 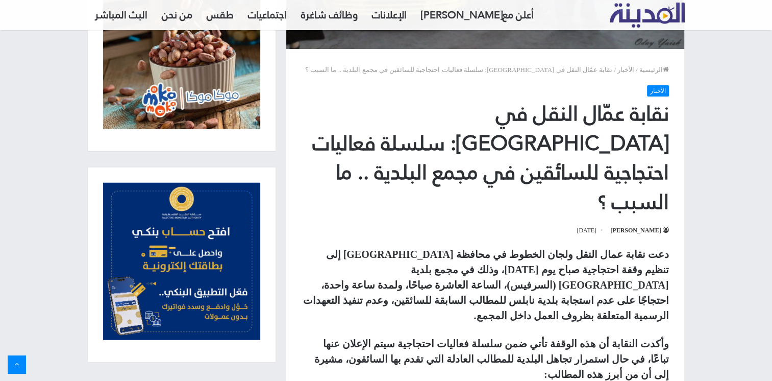 What do you see at coordinates (647, 15) in the screenshot?
I see `img: تلفزيون المدينة` at bounding box center [647, 15].